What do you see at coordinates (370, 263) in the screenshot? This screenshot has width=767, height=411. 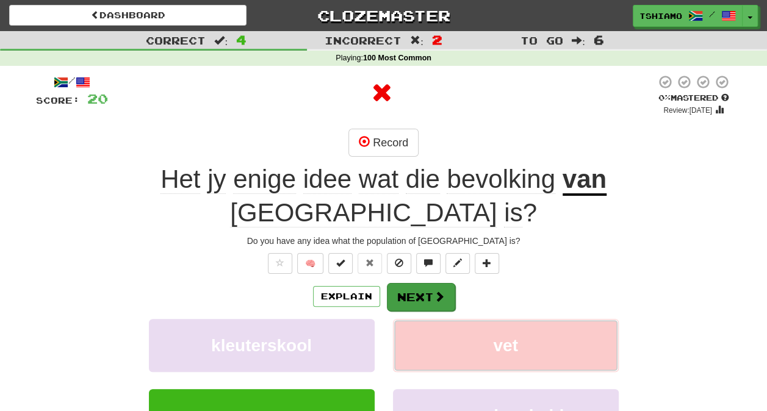 I see `button: Reset to 0% Mastered (alt+r)` at bounding box center [370, 263].